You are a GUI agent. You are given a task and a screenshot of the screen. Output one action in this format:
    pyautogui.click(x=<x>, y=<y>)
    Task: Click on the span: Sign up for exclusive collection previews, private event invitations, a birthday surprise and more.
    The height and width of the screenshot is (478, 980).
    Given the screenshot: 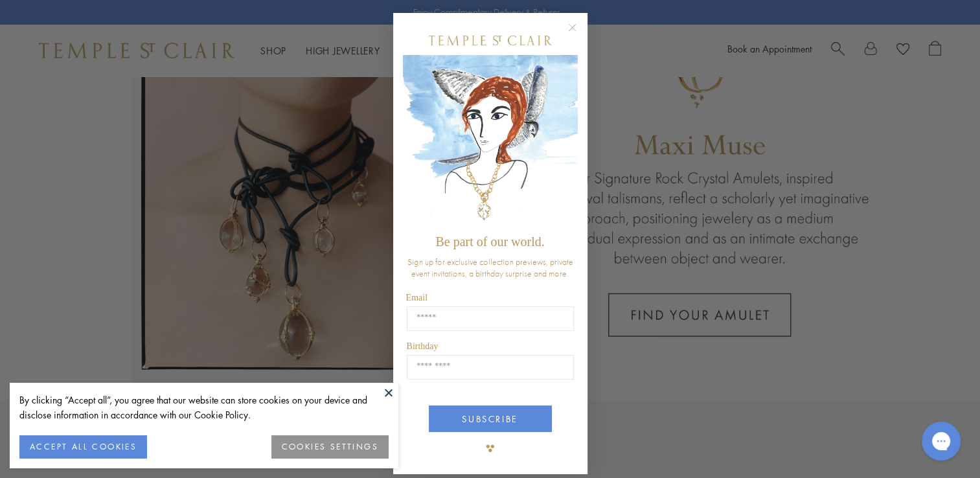 What is the action you would take?
    pyautogui.click(x=490, y=268)
    